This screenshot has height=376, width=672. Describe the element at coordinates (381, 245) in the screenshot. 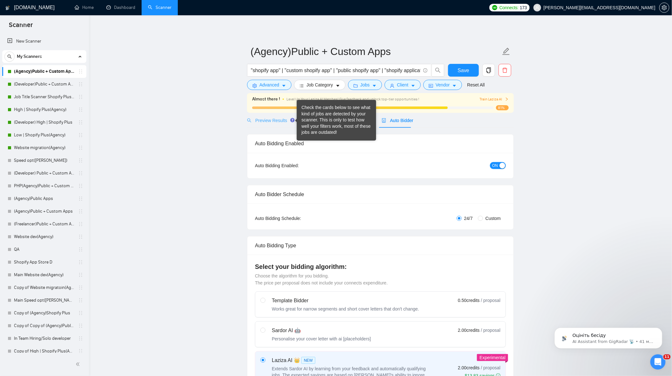

I see `div: Auto Bidding Type` at that location.